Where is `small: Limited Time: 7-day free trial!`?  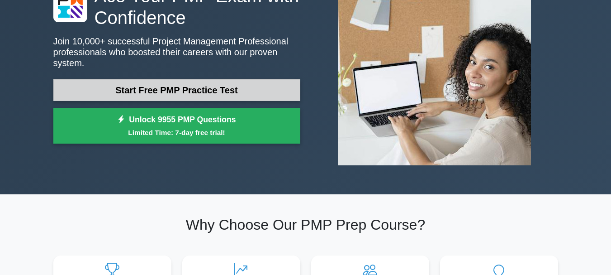 small: Limited Time: 7-day free trial! is located at coordinates (177, 132).